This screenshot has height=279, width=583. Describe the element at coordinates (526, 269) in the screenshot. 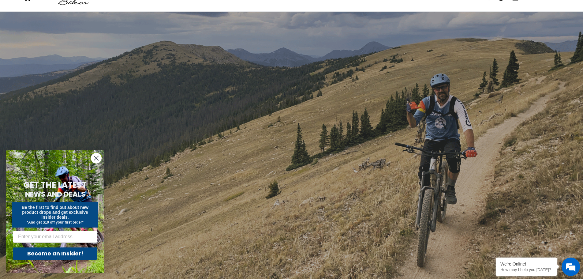

I see `p: How may I help you today?` at that location.